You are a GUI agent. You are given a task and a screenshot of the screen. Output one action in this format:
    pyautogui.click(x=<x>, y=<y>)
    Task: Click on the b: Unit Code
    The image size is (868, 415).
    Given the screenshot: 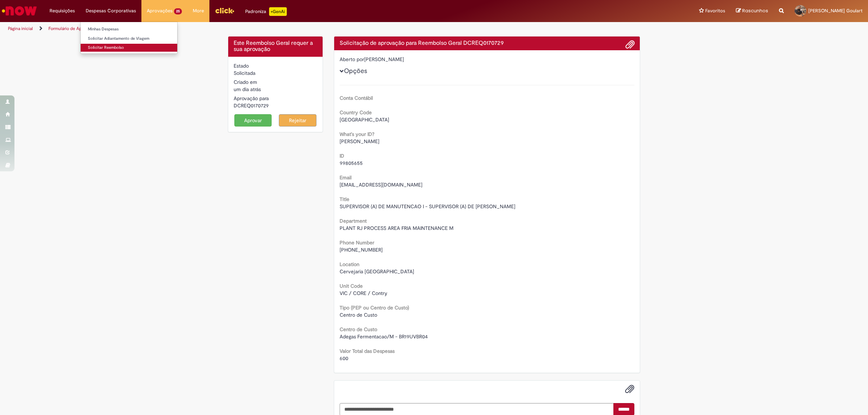 What is the action you would take?
    pyautogui.click(x=351, y=287)
    